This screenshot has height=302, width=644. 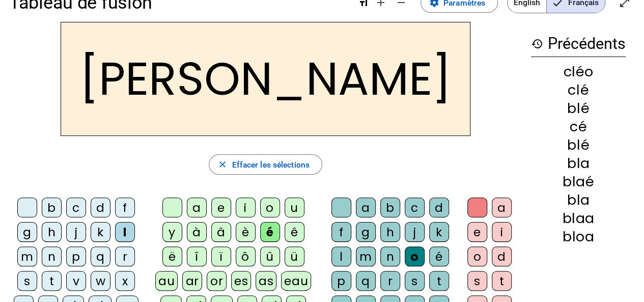 What do you see at coordinates (578, 126) in the screenshot?
I see `div: cé` at bounding box center [578, 126].